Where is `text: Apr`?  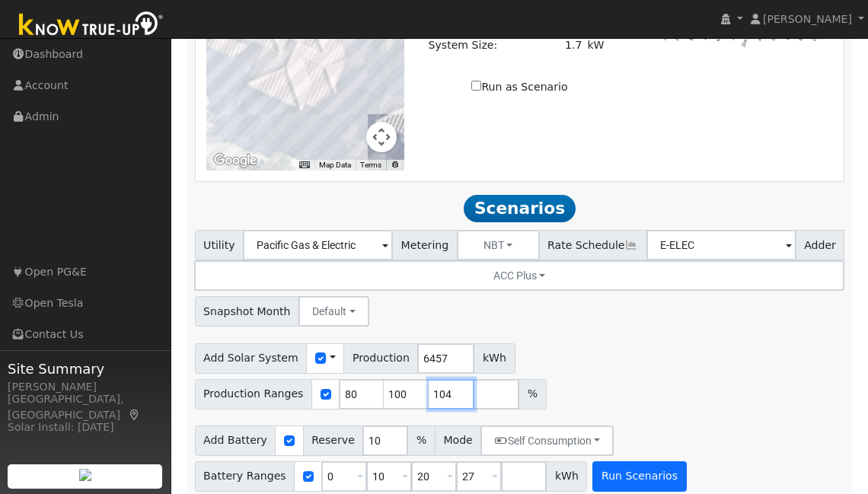
text: Apr is located at coordinates (706, 37).